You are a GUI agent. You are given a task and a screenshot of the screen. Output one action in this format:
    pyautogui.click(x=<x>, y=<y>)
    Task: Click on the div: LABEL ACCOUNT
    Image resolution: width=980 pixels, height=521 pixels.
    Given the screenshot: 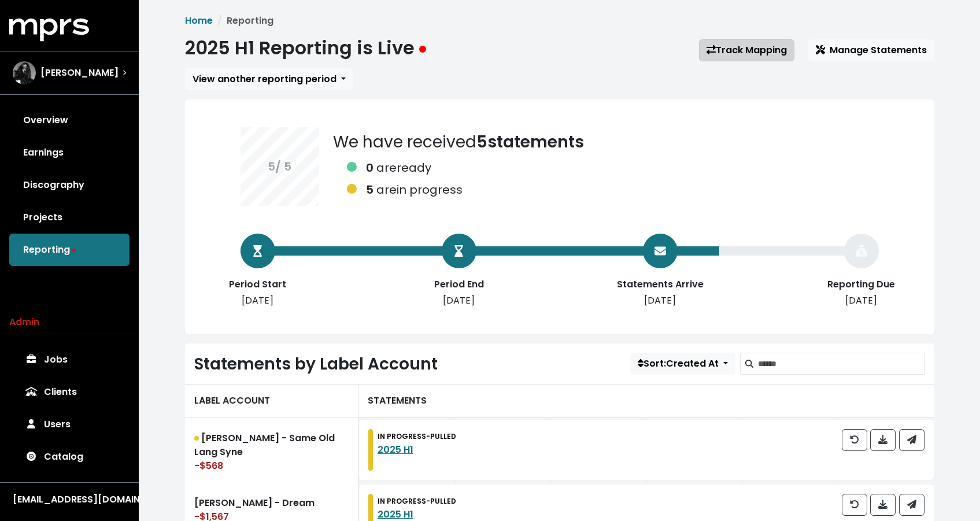 What is the action you would take?
    pyautogui.click(x=271, y=401)
    